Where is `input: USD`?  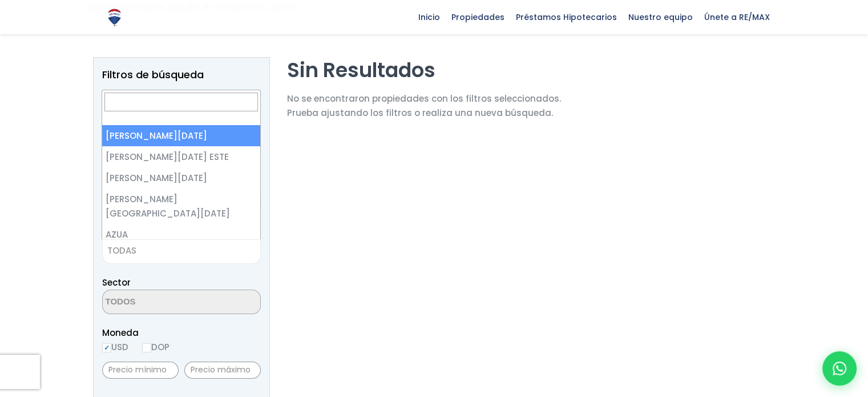
input: USD is located at coordinates (107, 348).